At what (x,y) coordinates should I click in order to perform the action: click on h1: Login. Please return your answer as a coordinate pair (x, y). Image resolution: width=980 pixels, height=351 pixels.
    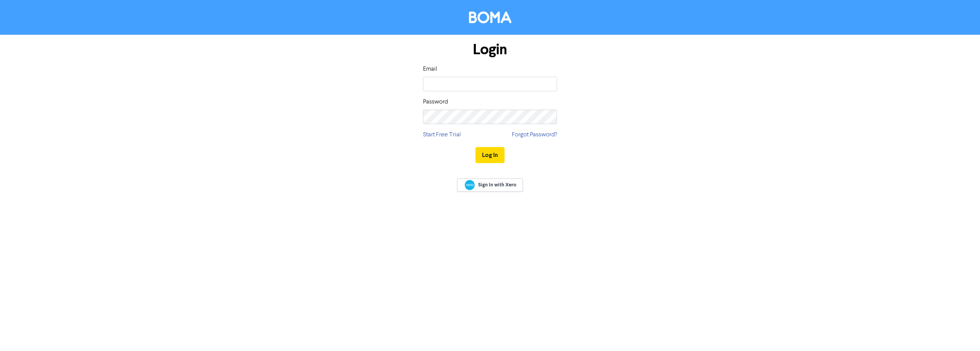
    Looking at the image, I should click on (490, 50).